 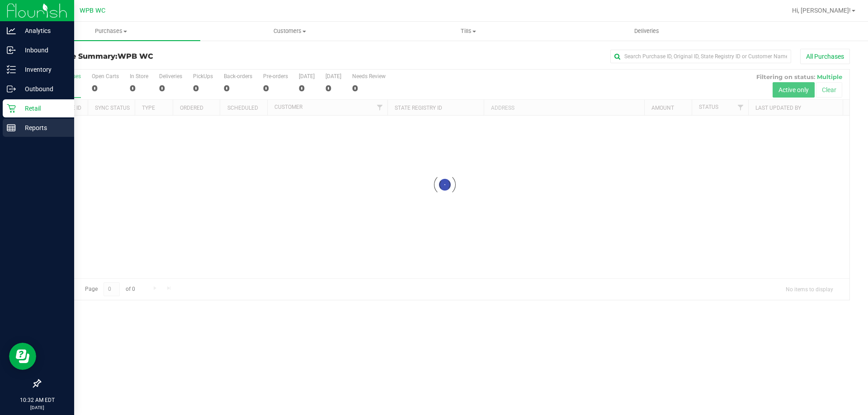 What do you see at coordinates (43, 69) in the screenshot?
I see `p: Inventory` at bounding box center [43, 69].